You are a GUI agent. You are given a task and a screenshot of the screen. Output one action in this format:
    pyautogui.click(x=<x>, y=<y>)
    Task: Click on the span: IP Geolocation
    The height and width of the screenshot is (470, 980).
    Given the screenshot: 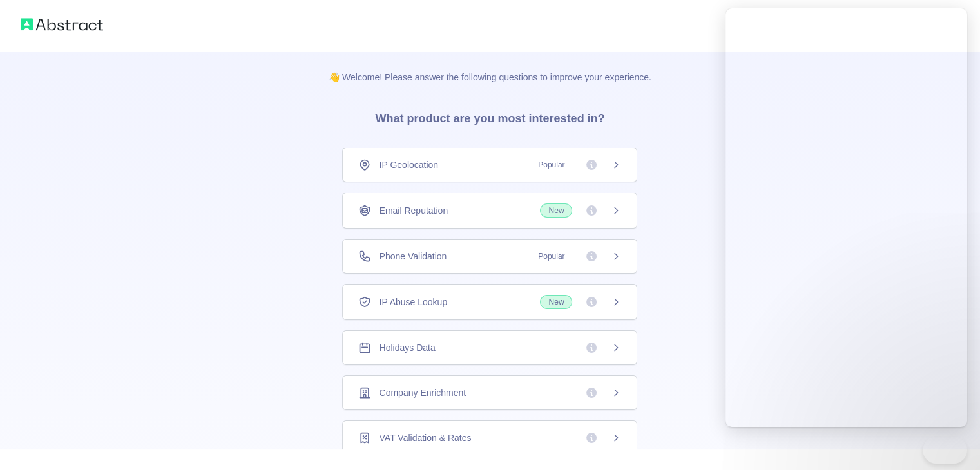 What is the action you would take?
    pyautogui.click(x=408, y=165)
    